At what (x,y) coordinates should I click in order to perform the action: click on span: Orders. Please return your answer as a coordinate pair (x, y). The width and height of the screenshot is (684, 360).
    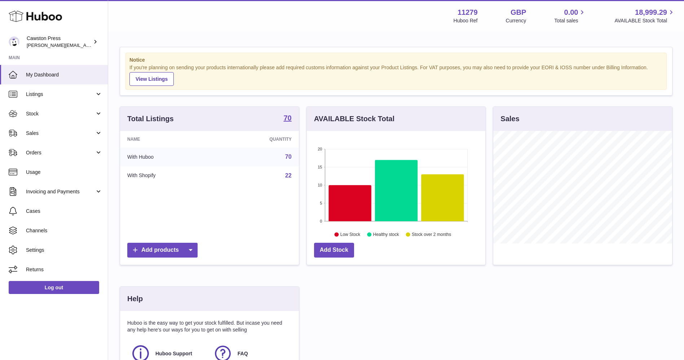
    Looking at the image, I should click on (60, 152).